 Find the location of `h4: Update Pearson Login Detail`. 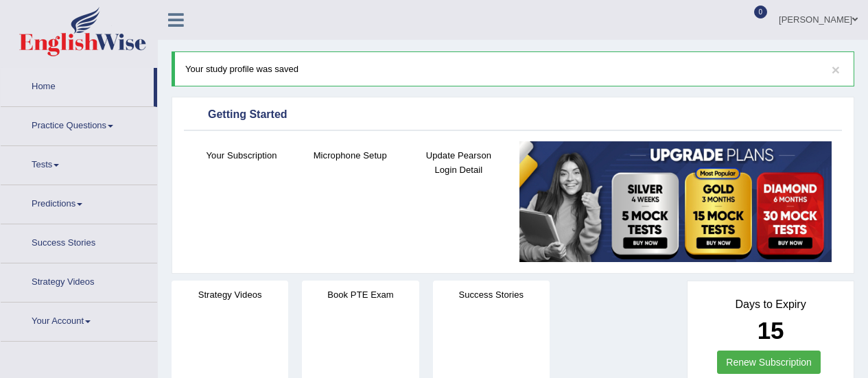

h4: Update Pearson Login Detail is located at coordinates (458, 163).